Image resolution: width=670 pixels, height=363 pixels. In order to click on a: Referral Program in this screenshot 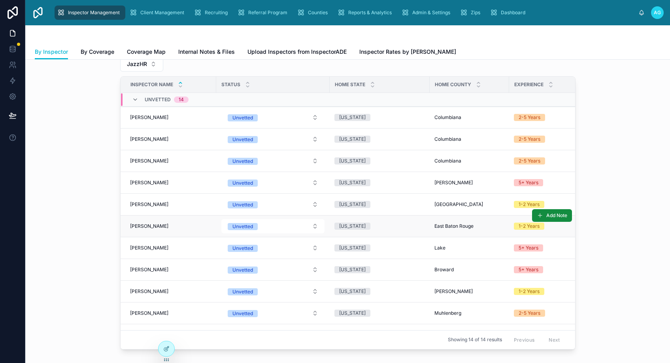, I will do `click(264, 13)`.